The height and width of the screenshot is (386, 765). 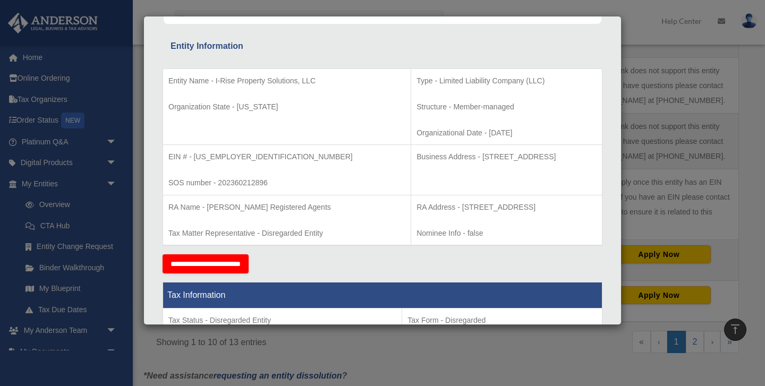 I want to click on th: Tax Information, so click(x=382, y=295).